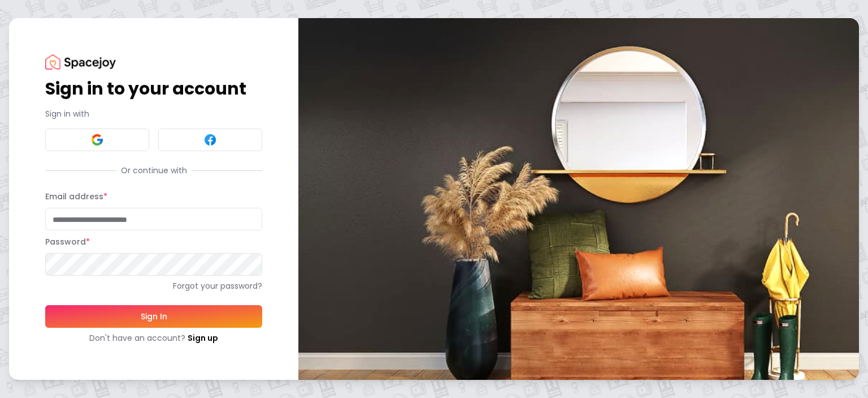 The height and width of the screenshot is (398, 868). Describe the element at coordinates (77, 197) in the screenshot. I see `label: Email address` at that location.